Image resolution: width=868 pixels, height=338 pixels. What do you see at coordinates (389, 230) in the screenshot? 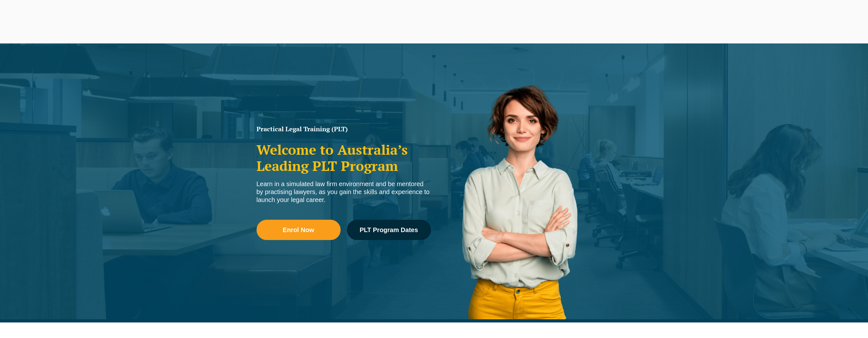
I see `a: PLT Program Dates` at bounding box center [389, 230].